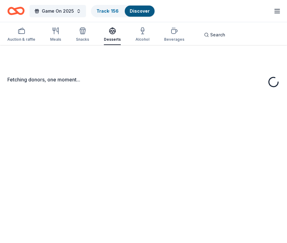 Image resolution: width=287 pixels, height=243 pixels. I want to click on button: Snacks, so click(82, 35).